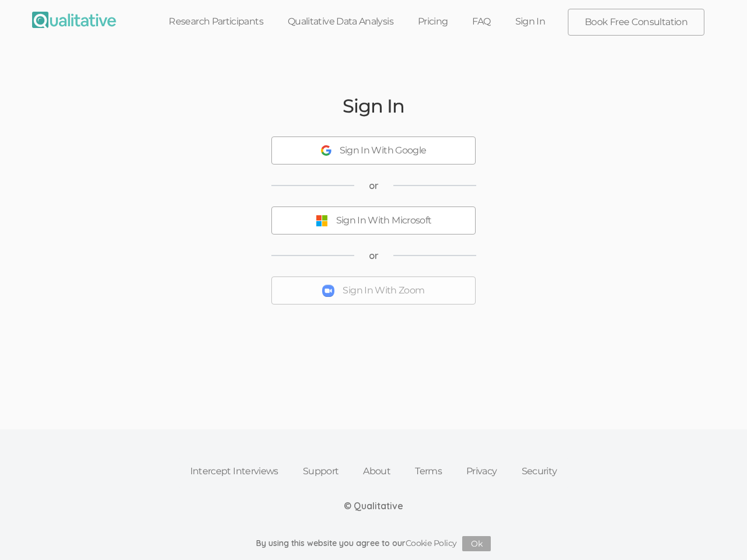  Describe the element at coordinates (431, 543) in the screenshot. I see `a: Cookie Policy` at that location.